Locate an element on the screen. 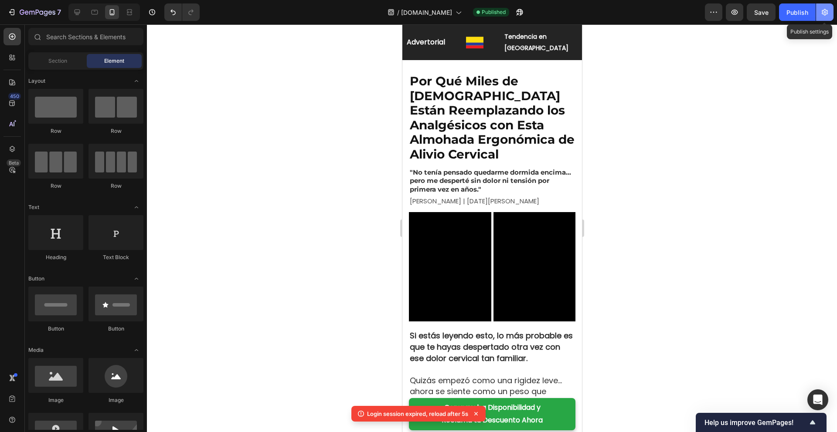 The height and width of the screenshot is (432, 837). button: Save is located at coordinates (761, 12).